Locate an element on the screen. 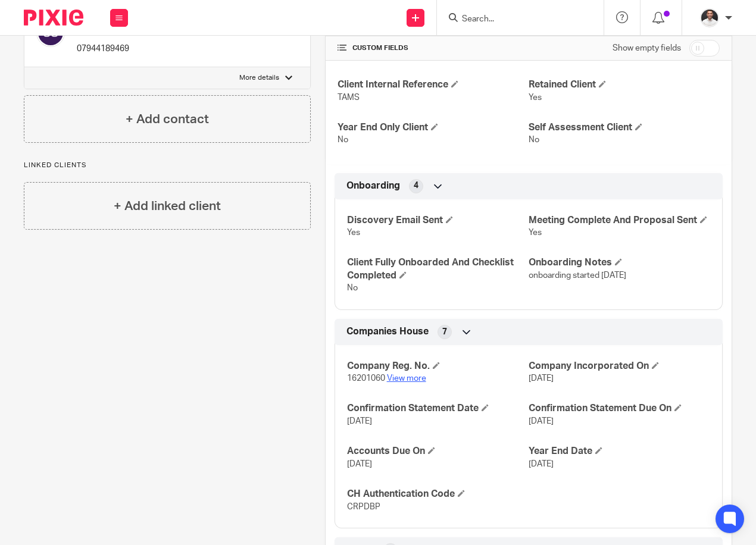 The height and width of the screenshot is (545, 756). h4: Discovery Email Sent is located at coordinates (437, 220).